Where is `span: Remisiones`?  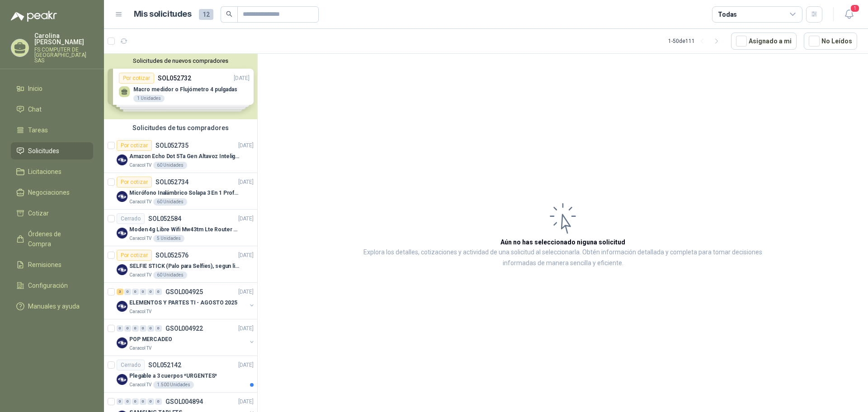 span: Remisiones is located at coordinates (45, 264).